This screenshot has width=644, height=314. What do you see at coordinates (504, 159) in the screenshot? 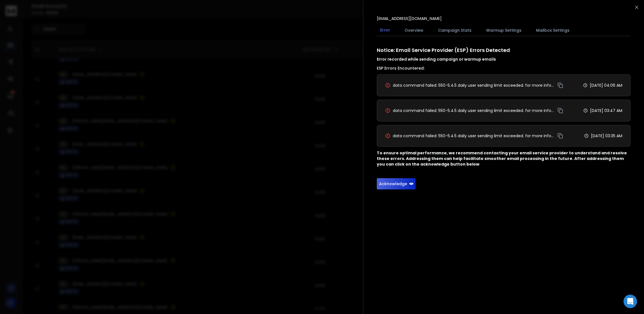
I see `p: To ensure optimal performance, we recommend contacting your email service provider to understand ...` at bounding box center [504, 159].